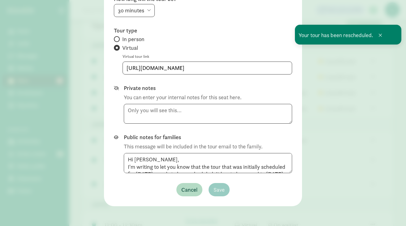 This screenshot has height=226, width=406. Describe the element at coordinates (219, 190) in the screenshot. I see `button: Save` at that location.